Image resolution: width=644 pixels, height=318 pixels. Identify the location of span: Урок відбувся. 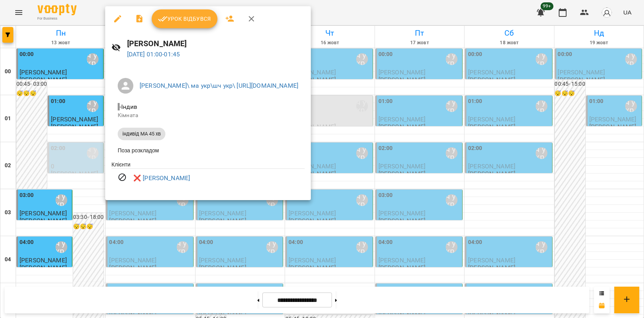
(185, 19).